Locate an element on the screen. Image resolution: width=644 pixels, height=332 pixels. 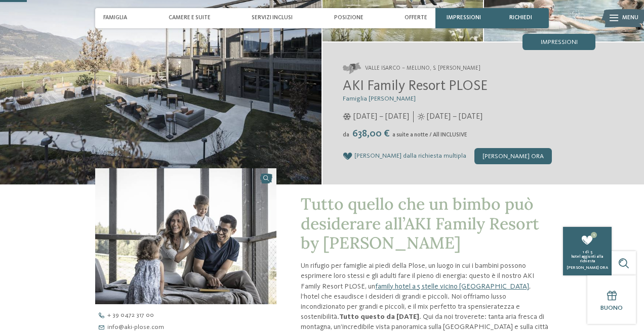
span: Famiglia is located at coordinates (115, 18).